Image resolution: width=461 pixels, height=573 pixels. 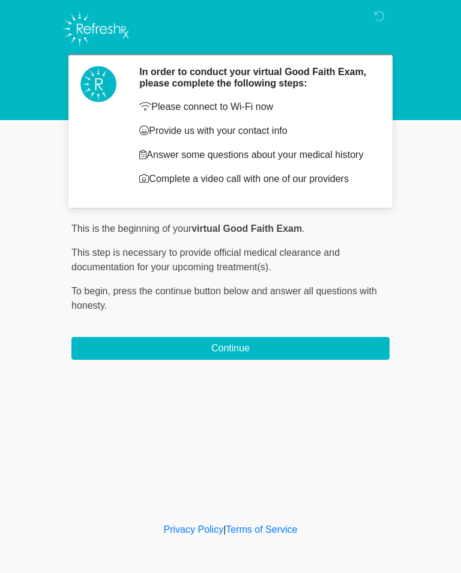 I want to click on h2: In order to conduct your virtual Good Faith Exam, please complete the following steps:, so click(x=255, y=77).